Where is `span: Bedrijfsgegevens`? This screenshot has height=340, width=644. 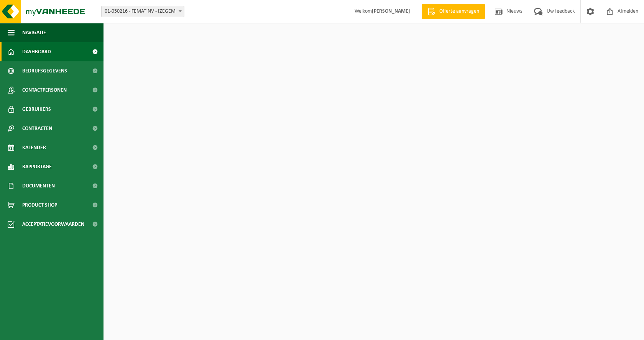
span: Bedrijfsgegevens is located at coordinates (44, 71).